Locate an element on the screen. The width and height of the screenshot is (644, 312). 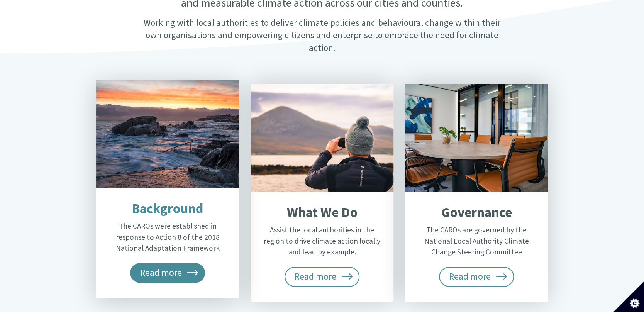
p: Assist the local authorities in the region to drive climate action locally and lead by example. is located at coordinates (322, 241).